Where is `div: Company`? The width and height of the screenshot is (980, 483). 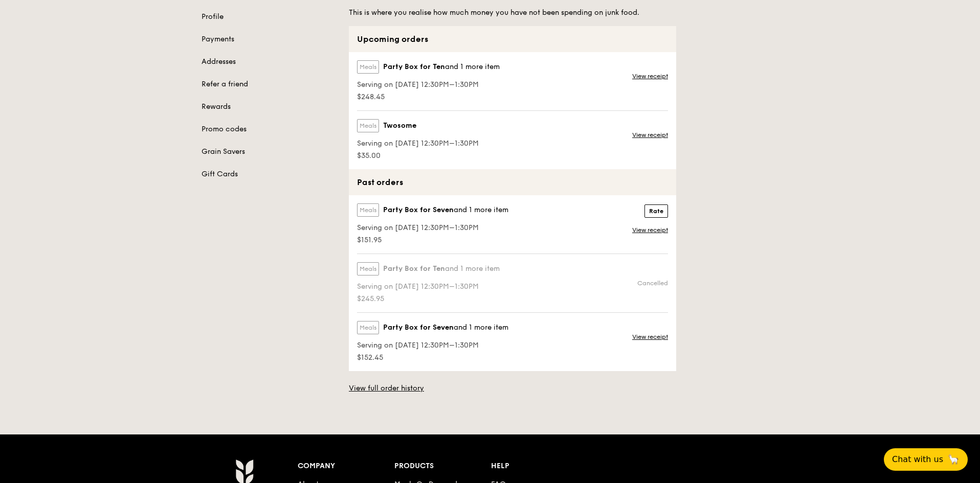 div: Company is located at coordinates (345, 466).